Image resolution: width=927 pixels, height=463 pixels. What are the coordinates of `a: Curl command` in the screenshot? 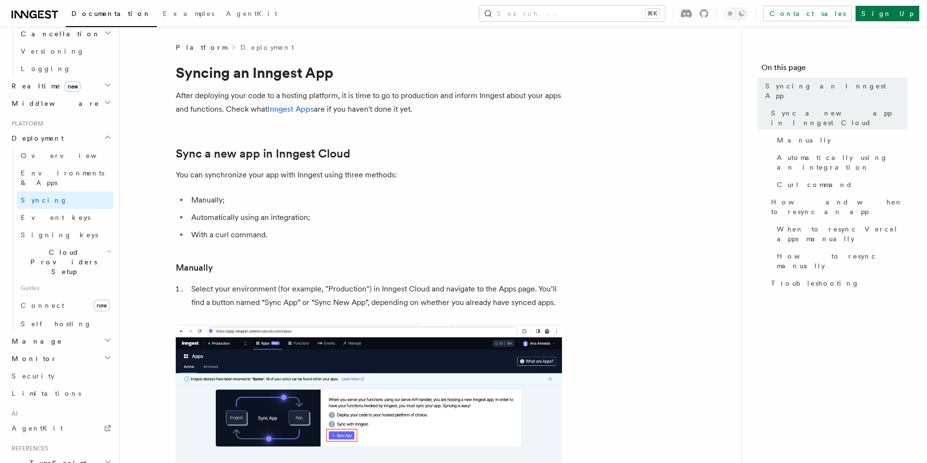 It's located at (840, 184).